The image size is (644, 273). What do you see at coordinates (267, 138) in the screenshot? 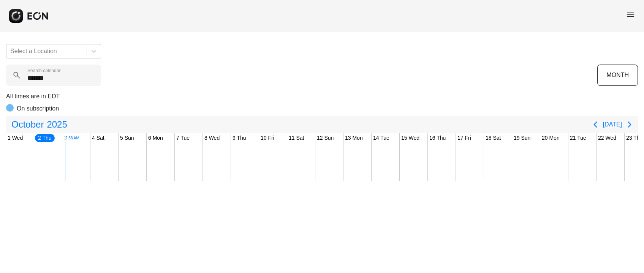
I see `div: 10 Fri` at bounding box center [267, 138].